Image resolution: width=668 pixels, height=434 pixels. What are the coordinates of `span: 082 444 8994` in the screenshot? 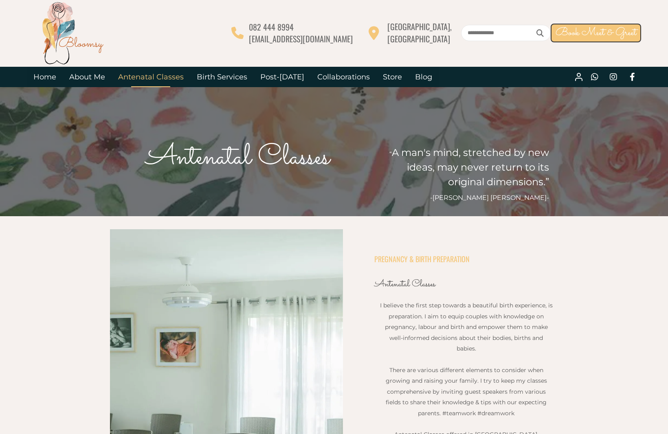 It's located at (271, 27).